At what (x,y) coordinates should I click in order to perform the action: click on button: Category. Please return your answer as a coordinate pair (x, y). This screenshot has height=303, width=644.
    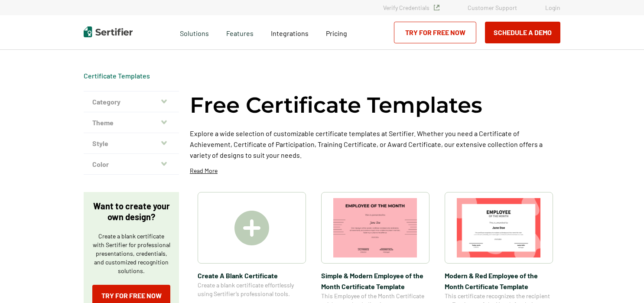
    Looking at the image, I should click on (131, 102).